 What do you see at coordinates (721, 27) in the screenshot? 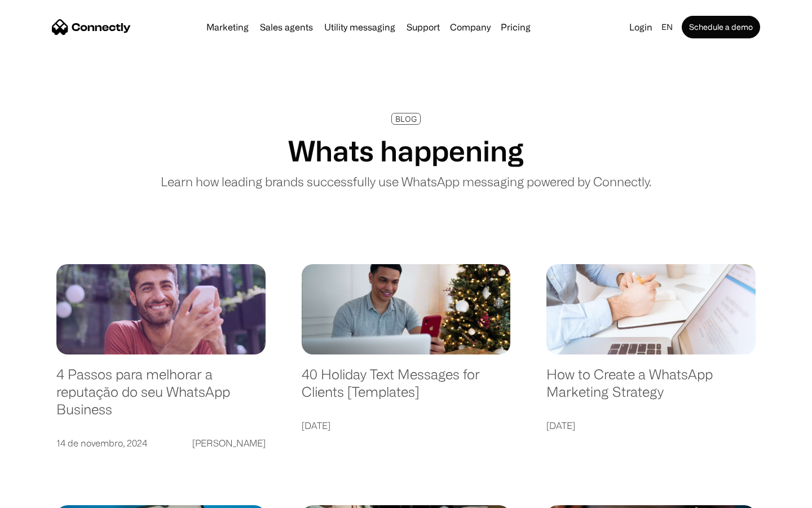
I see `a: Schedule a demo` at bounding box center [721, 27].